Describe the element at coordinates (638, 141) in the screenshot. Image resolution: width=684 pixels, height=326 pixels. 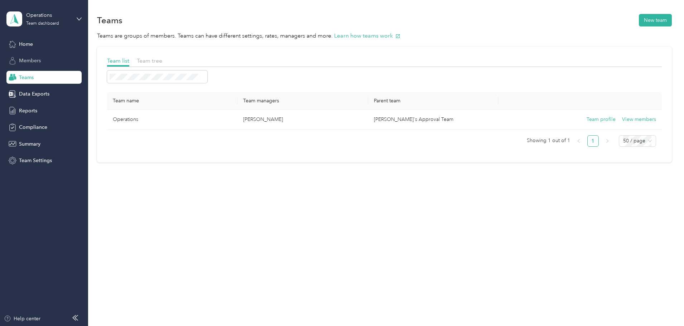
I see `div: Page Size` at that location.